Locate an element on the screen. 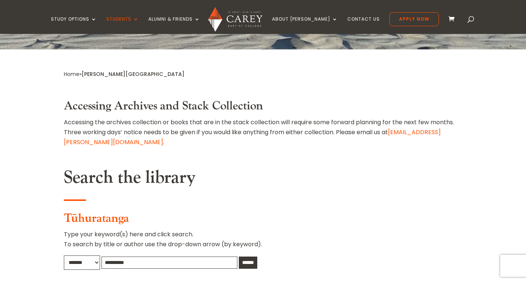  p: Accessing the archives collection or books that are in the stack collection will require some for... is located at coordinates (263, 132).